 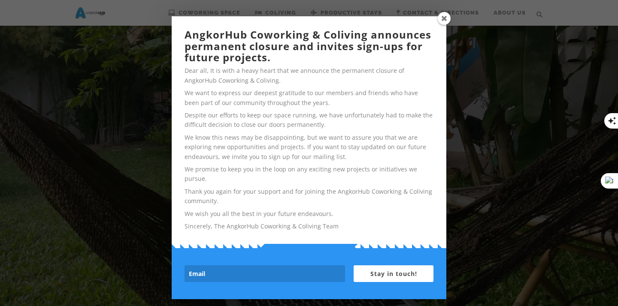 I want to click on p: Sincerely, The AngkorHub Coworking & Coliving Team, so click(x=309, y=227).